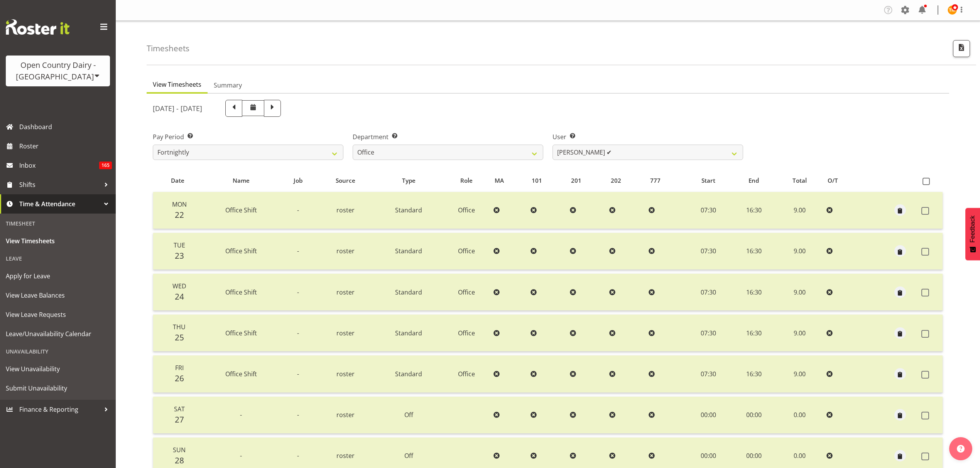 This screenshot has height=468, width=980. Describe the element at coordinates (648, 137) in the screenshot. I see `label: User` at that location.